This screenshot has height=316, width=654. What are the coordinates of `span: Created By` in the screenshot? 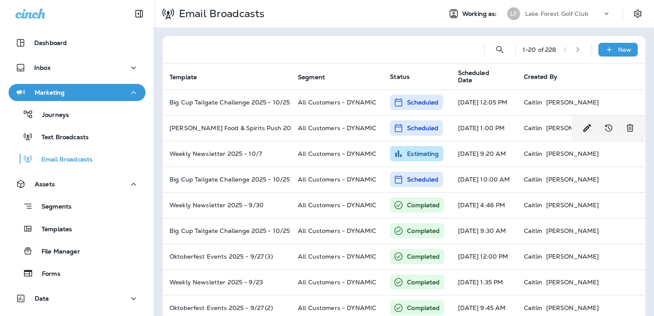 It's located at (540, 77).